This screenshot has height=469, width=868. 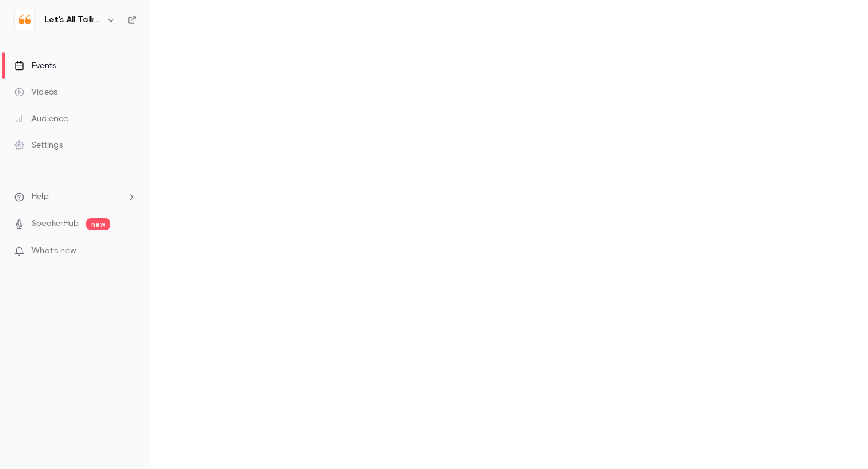 What do you see at coordinates (73, 20) in the screenshot?
I see `h6: Let's All Talk Mental Health` at bounding box center [73, 20].